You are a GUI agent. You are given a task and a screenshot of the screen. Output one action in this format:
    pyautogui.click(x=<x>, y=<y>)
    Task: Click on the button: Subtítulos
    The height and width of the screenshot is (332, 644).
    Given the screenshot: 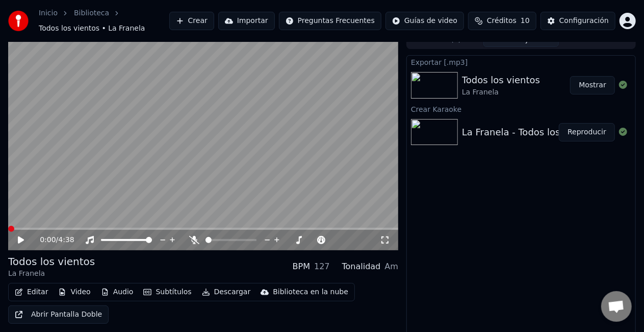 What is the action you would take?
    pyautogui.click(x=167, y=292)
    